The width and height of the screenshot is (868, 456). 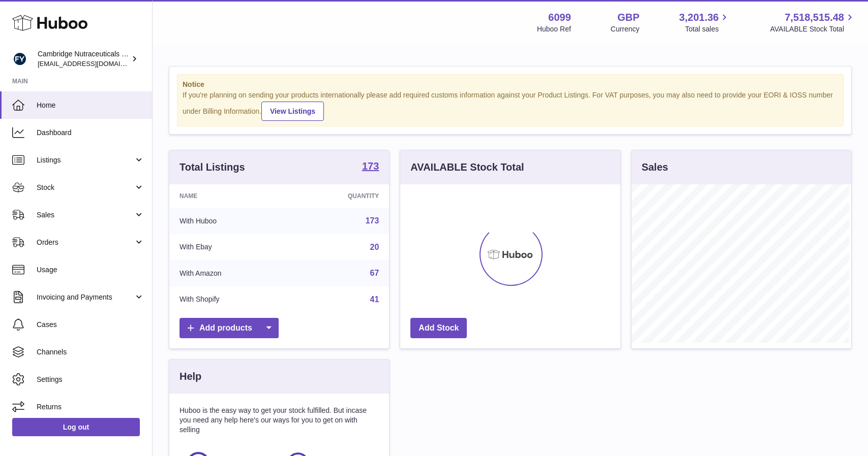 I want to click on div: If you're planning on sending your products internationally please add required customs informati..., so click(x=510, y=106).